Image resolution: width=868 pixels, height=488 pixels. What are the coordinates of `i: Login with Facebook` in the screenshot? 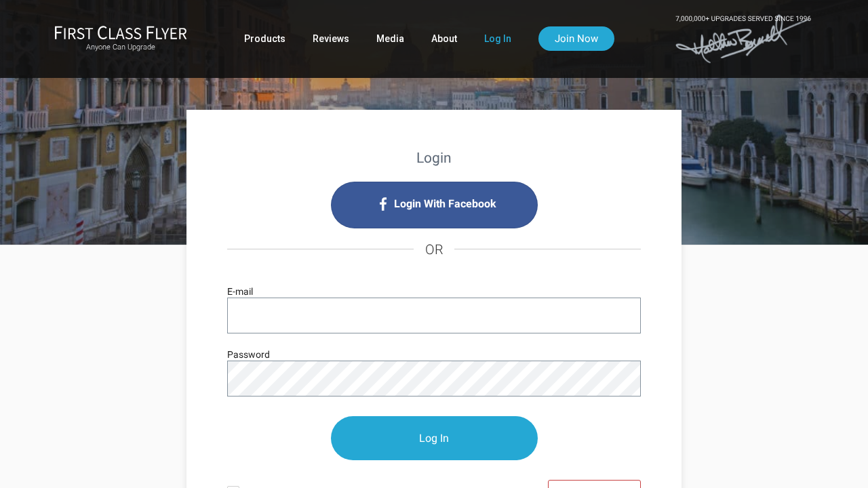 It's located at (434, 205).